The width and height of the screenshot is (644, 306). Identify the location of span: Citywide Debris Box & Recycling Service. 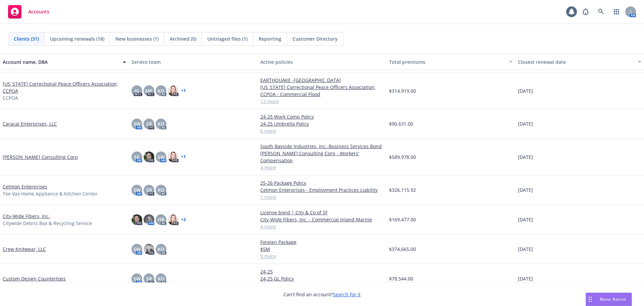
(48, 223).